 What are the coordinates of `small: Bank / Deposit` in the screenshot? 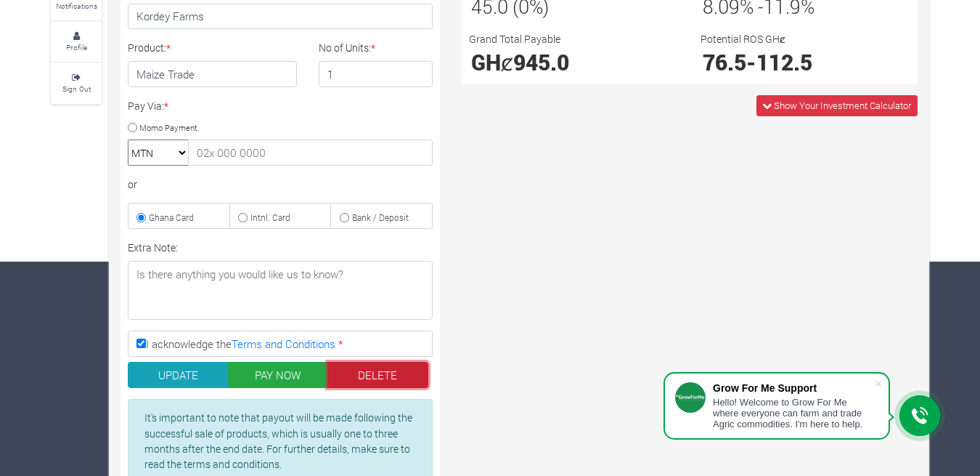 It's located at (381, 217).